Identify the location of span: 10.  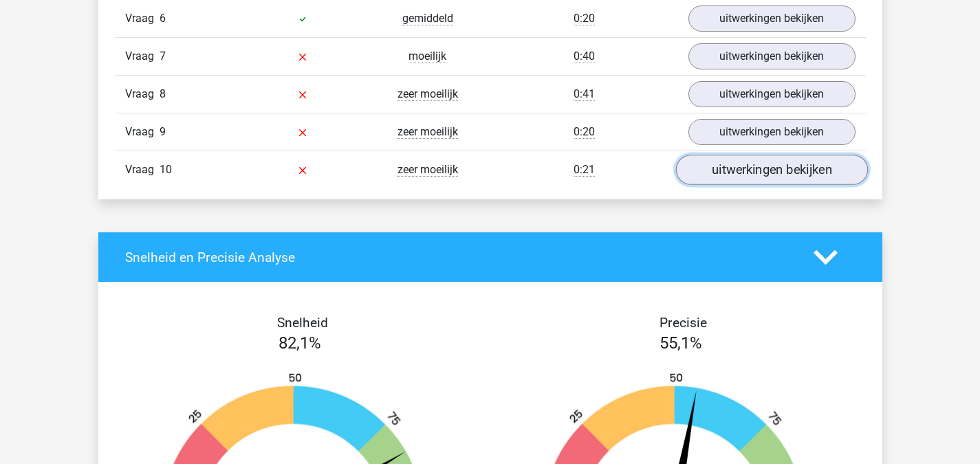
(166, 170).